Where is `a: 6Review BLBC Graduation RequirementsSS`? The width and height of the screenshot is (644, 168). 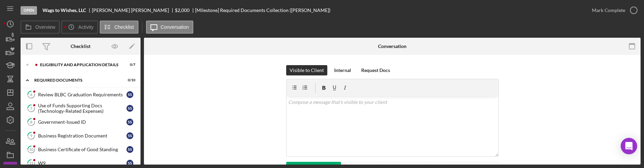
a: 6Review BLBC Graduation RequirementsSS is located at coordinates (81, 94).